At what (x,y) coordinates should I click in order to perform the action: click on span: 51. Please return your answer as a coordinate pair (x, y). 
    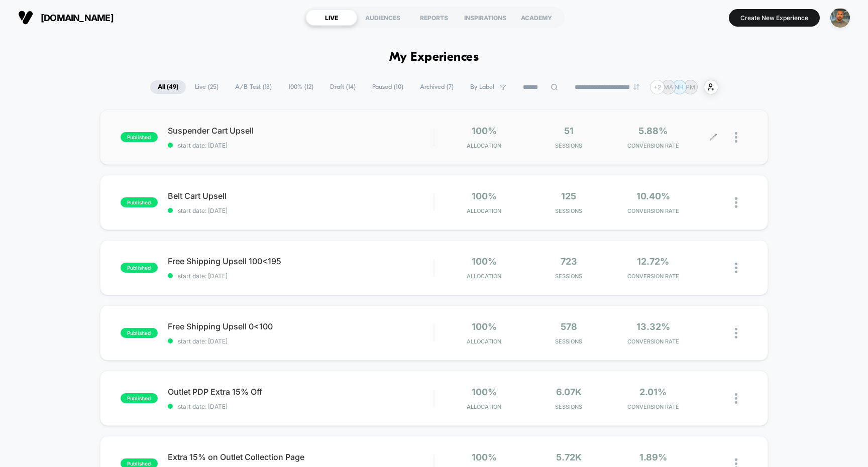
    Looking at the image, I should click on (568, 130).